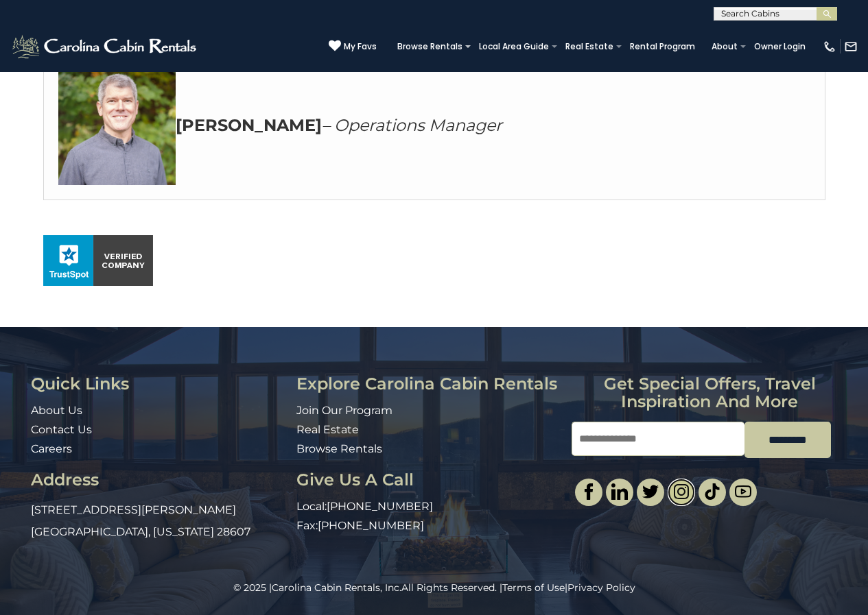  Describe the element at coordinates (360, 47) in the screenshot. I see `span: My Favs` at that location.